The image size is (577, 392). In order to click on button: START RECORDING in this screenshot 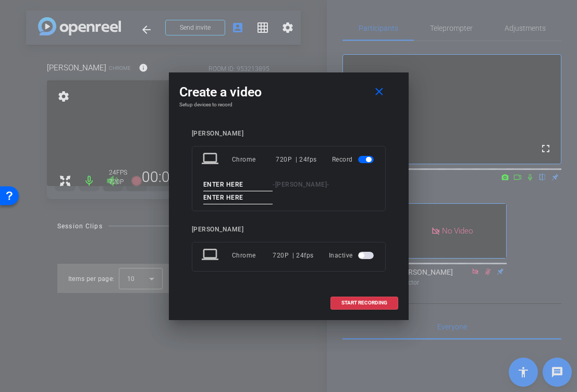, I will do `click(365, 303)`.